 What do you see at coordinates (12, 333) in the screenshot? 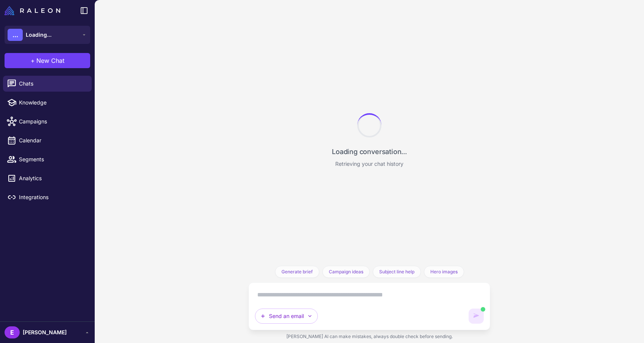
I see `div: E` at bounding box center [12, 333].